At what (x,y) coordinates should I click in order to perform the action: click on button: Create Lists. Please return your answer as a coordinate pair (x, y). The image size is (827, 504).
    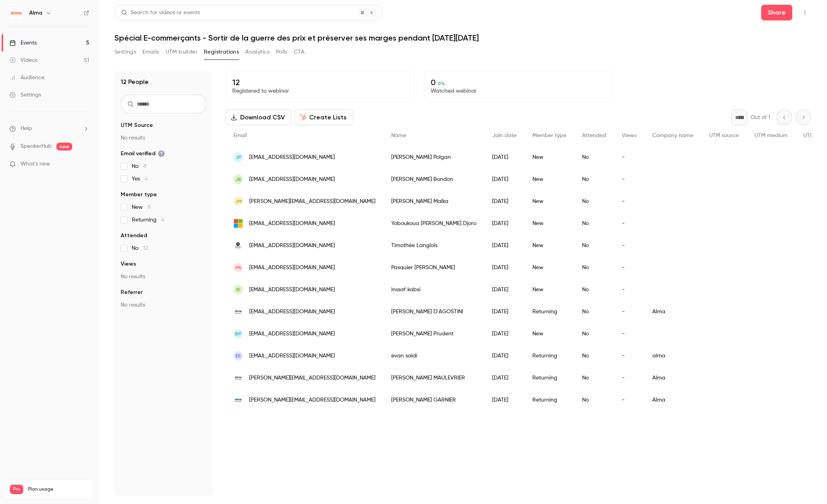
    Looking at the image, I should click on (324, 118).